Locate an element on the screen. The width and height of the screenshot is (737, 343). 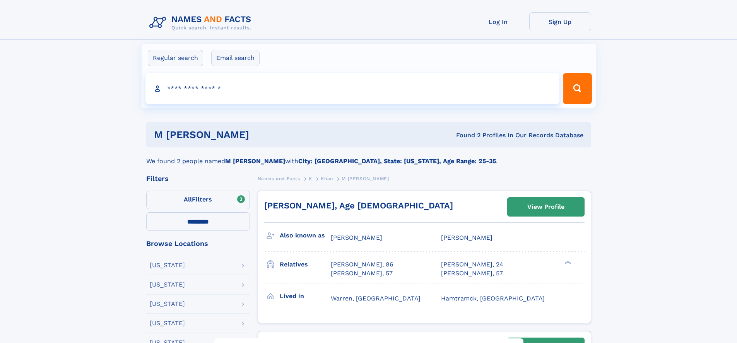
button: Search Button is located at coordinates (577, 89).